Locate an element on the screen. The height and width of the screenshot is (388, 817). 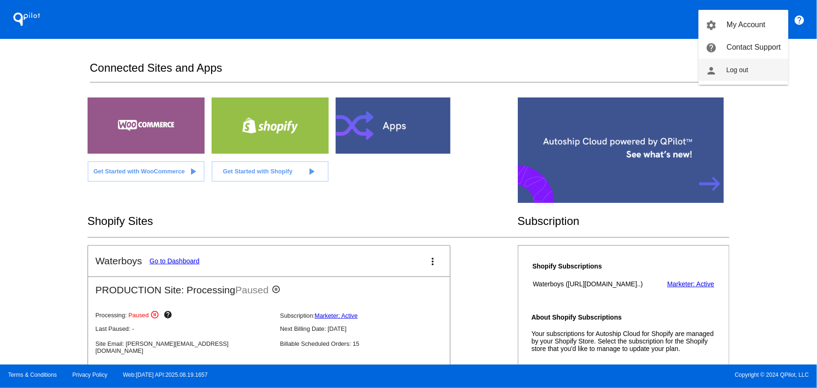
span: Log out is located at coordinates (738, 70).